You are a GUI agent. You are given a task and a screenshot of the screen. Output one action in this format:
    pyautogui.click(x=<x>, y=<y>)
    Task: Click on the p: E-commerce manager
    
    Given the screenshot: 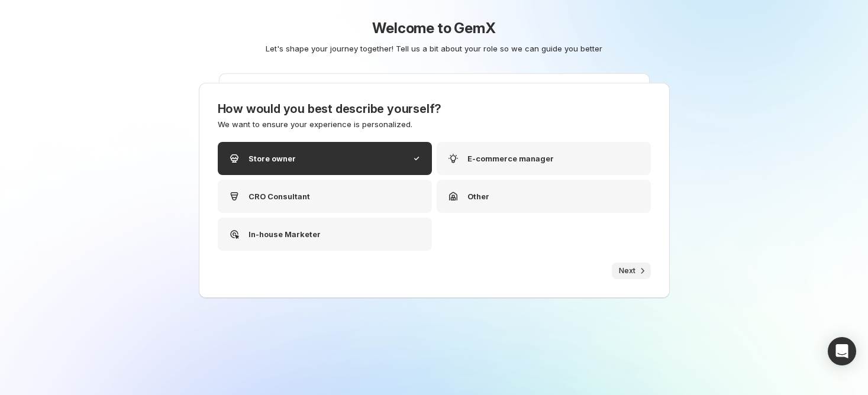 What is the action you would take?
    pyautogui.click(x=511, y=158)
    